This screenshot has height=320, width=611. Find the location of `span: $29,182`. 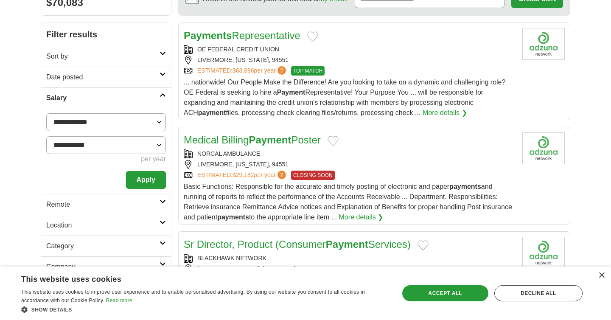

span: $29,182 is located at coordinates (243, 175).